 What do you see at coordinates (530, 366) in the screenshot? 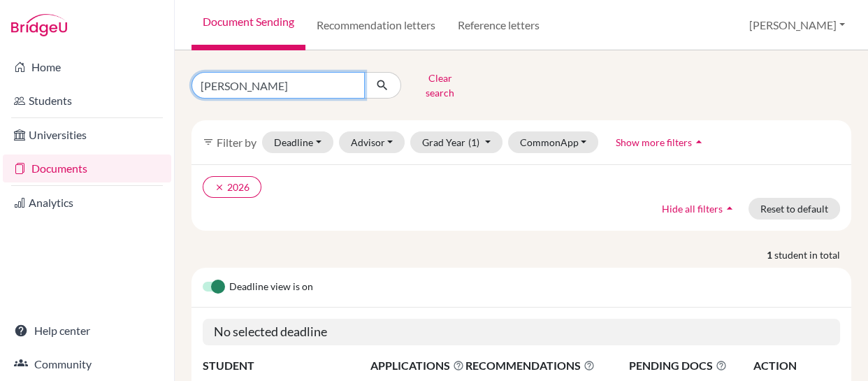
I see `span: RECOMMENDATIONS` at bounding box center [530, 366].